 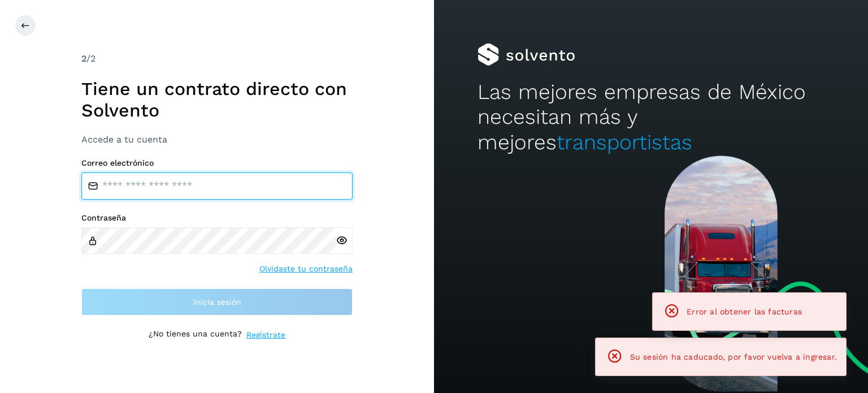 I want to click on span: Inicia sesión, so click(x=217, y=302).